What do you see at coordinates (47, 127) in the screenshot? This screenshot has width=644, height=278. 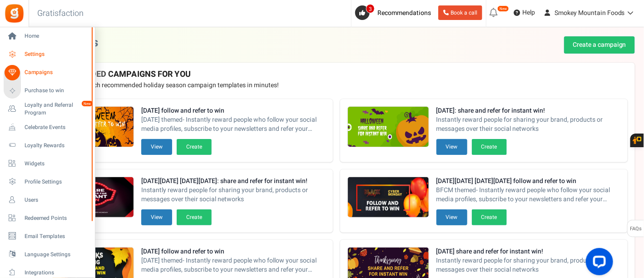 I see `a: Celebrate Events` at bounding box center [47, 127].